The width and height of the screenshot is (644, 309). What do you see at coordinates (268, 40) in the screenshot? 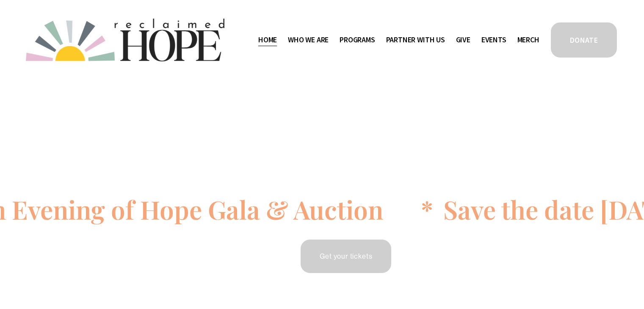
I see `a: Home` at bounding box center [268, 40].